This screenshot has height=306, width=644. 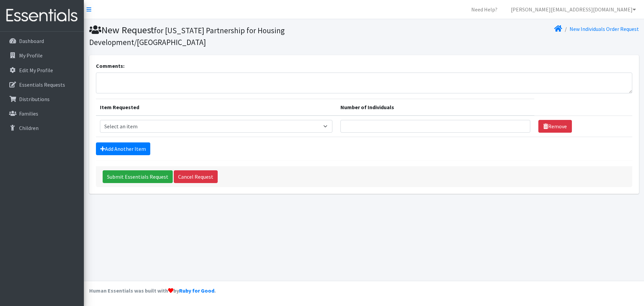 I want to click on img: HumanEssentials, so click(x=42, y=16).